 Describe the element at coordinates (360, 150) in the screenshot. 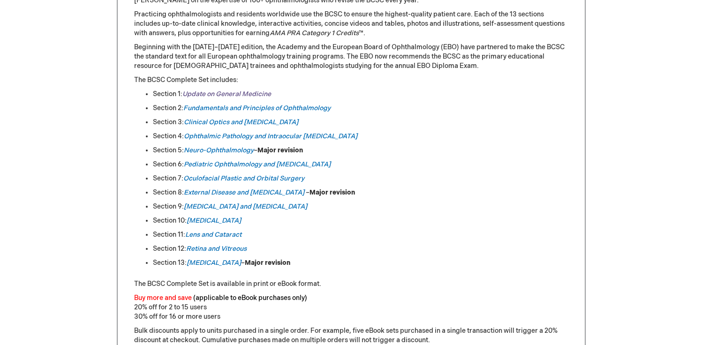

I see `li: Section 5: –` at that location.